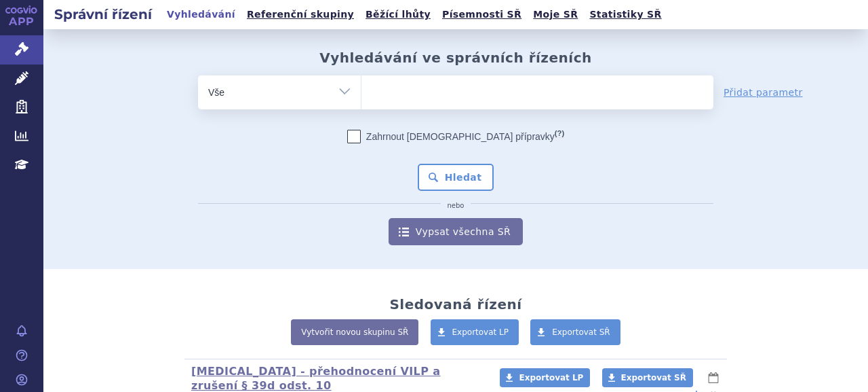  Describe the element at coordinates (103, 14) in the screenshot. I see `h2: Správní řízení` at that location.